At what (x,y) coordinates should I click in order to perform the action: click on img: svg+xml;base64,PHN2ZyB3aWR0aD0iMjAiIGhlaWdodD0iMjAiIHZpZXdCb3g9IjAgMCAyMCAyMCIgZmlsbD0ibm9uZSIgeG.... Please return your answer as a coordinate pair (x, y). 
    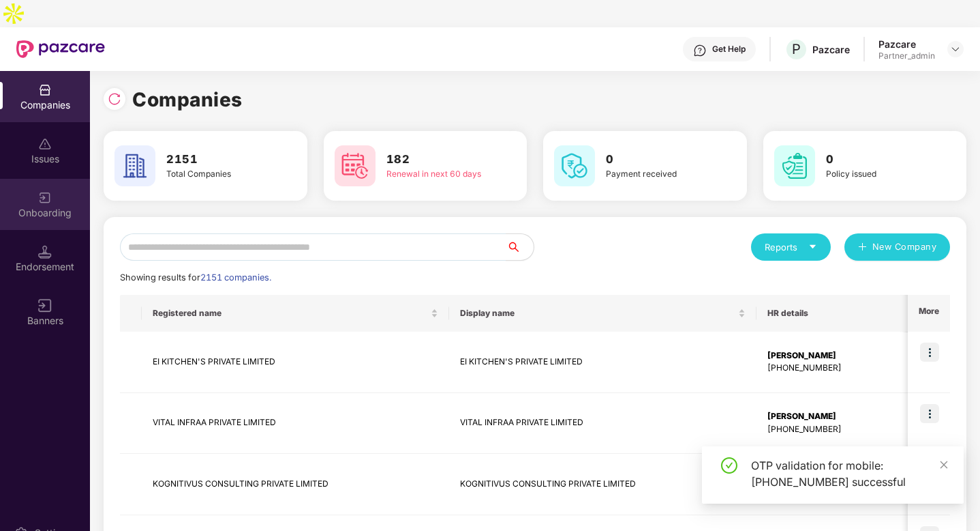
    Looking at the image, I should click on (45, 198).